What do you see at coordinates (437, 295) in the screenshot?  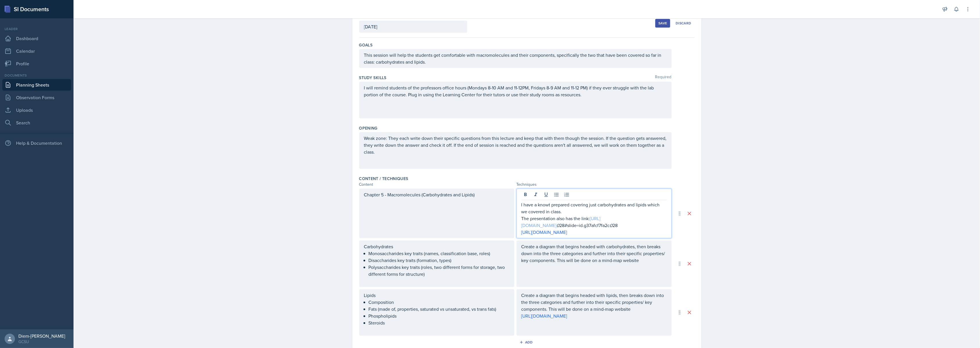 I see `p: Lipids` at bounding box center [437, 295].